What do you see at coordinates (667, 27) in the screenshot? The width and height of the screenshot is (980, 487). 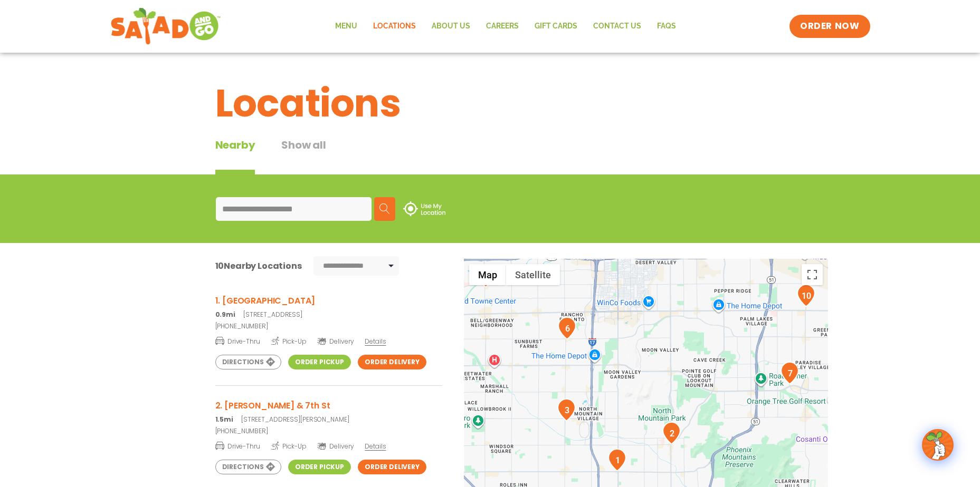 I see `a: FAQs` at bounding box center [667, 27].